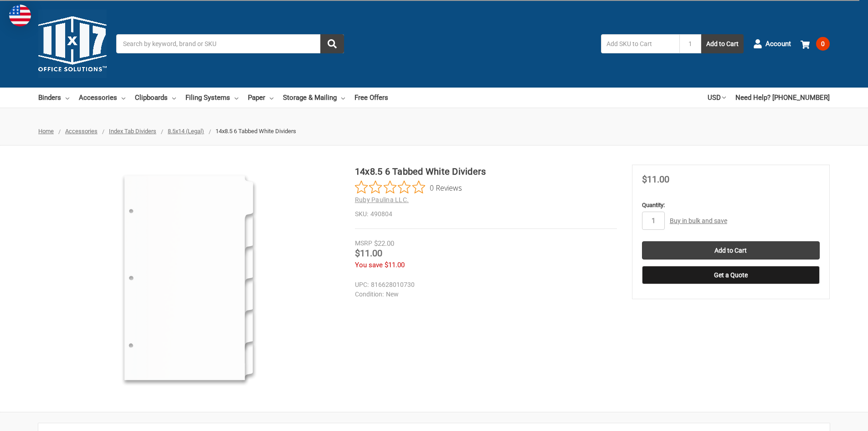 Image resolution: width=868 pixels, height=431 pixels. Describe the element at coordinates (382, 200) in the screenshot. I see `span: Ruby Paulina LLC.` at that location.